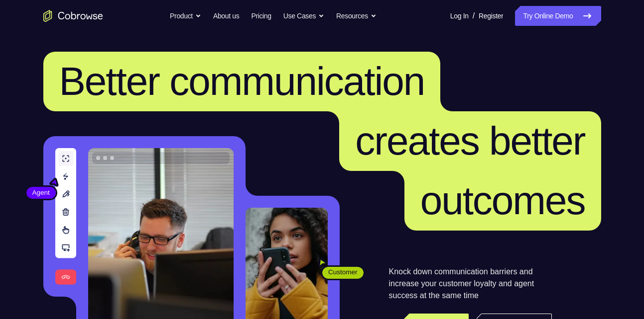 Image resolution: width=644 pixels, height=319 pixels. I want to click on button: Resources, so click(356, 16).